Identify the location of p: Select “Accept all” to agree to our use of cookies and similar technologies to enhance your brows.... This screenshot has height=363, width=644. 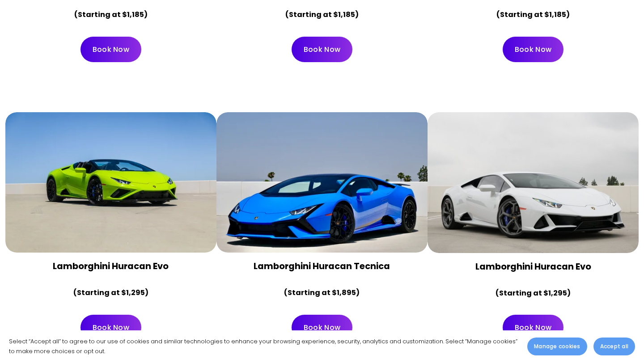
(263, 346).